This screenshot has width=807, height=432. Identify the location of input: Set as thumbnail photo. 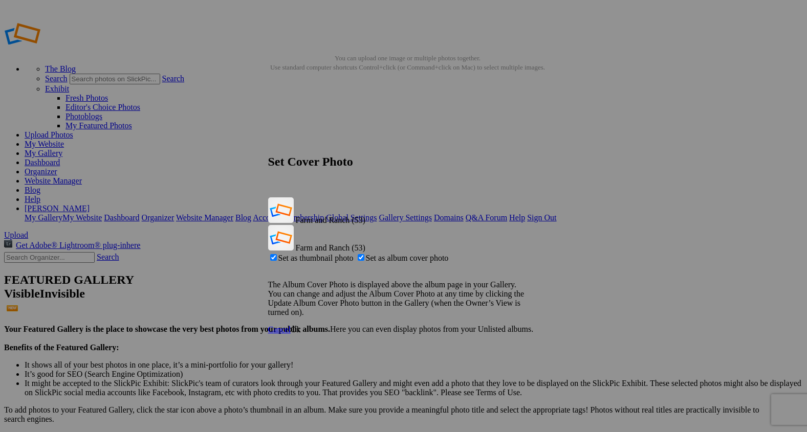
(273, 257).